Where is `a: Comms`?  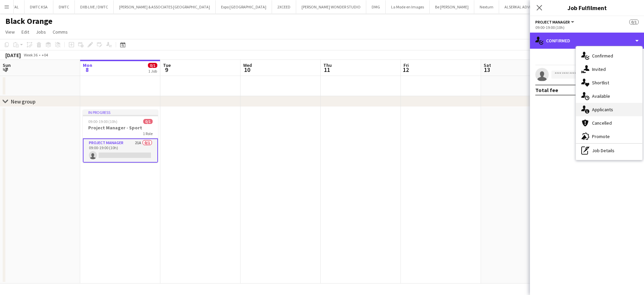
a: Comms is located at coordinates (60, 32).